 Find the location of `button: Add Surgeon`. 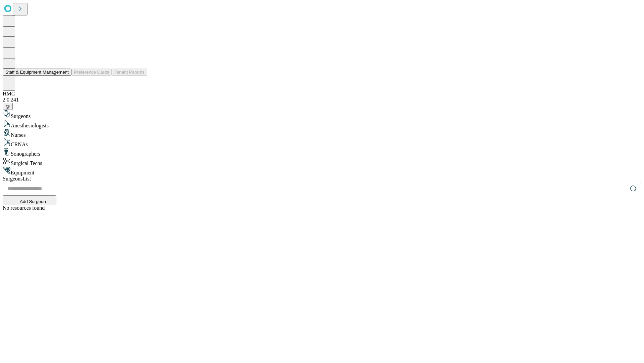

button: Add Surgeon is located at coordinates (30, 200).